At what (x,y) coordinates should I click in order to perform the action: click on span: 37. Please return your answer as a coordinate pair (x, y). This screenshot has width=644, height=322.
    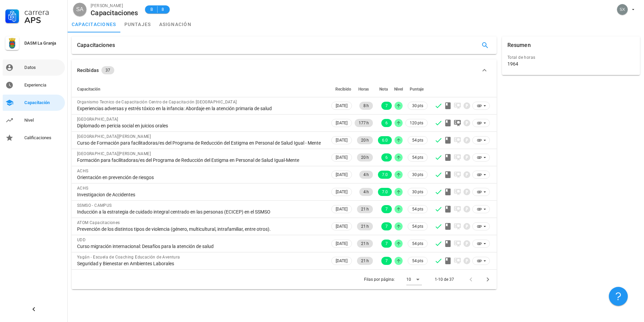
    Looking at the image, I should click on (108, 70).